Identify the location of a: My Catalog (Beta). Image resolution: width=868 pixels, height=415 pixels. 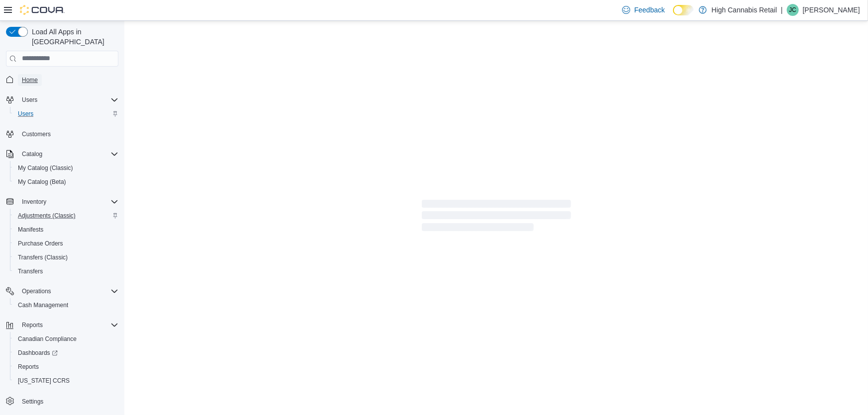
(42, 182).